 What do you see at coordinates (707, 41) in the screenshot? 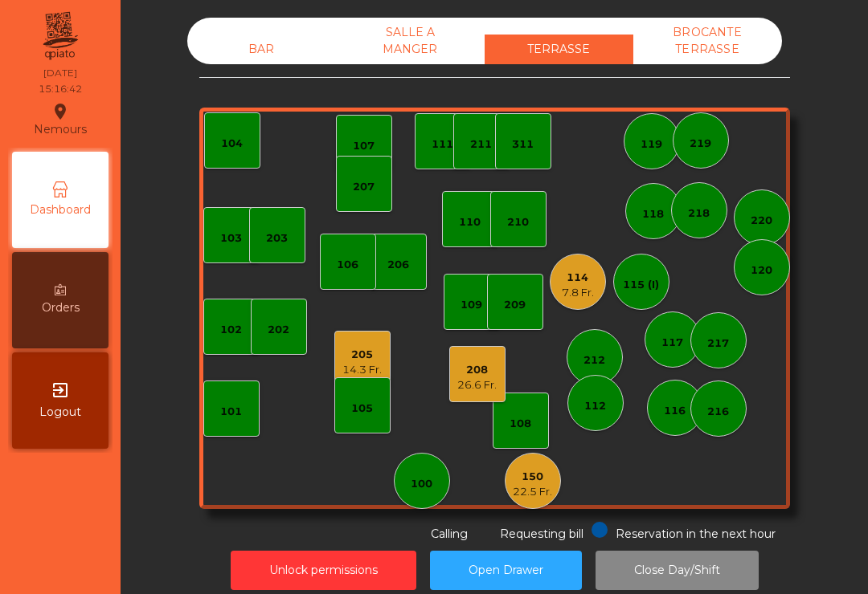
I see `div: BROCANTE TERRASSE` at bounding box center [707, 41].